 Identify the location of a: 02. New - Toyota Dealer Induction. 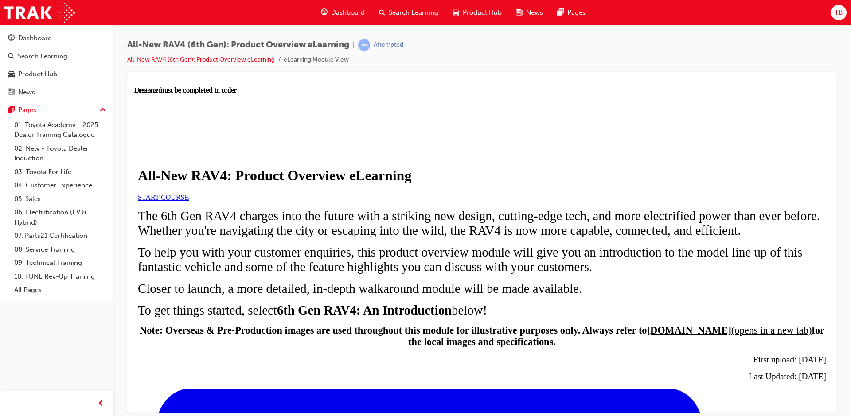
(60, 153).